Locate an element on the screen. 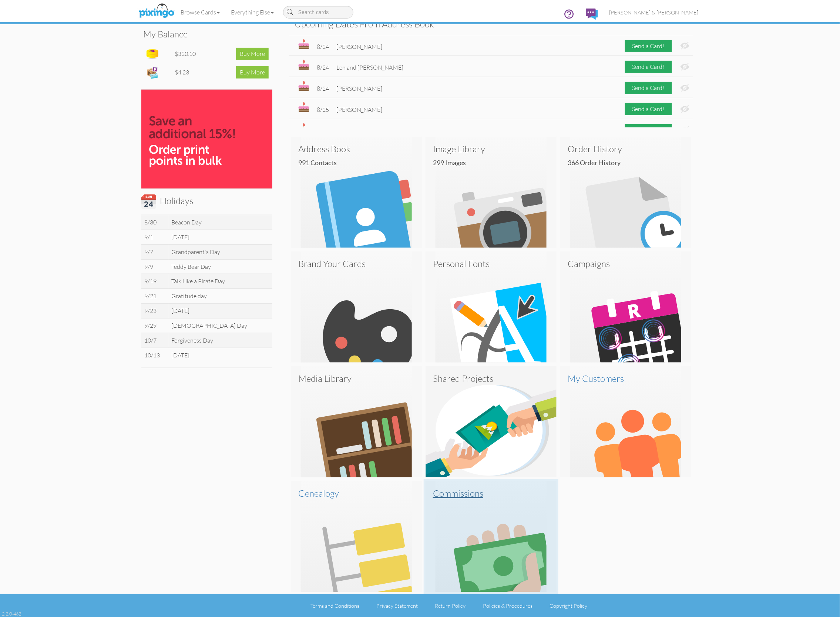 This screenshot has height=617, width=840. img: comments.svg is located at coordinates (592, 14).